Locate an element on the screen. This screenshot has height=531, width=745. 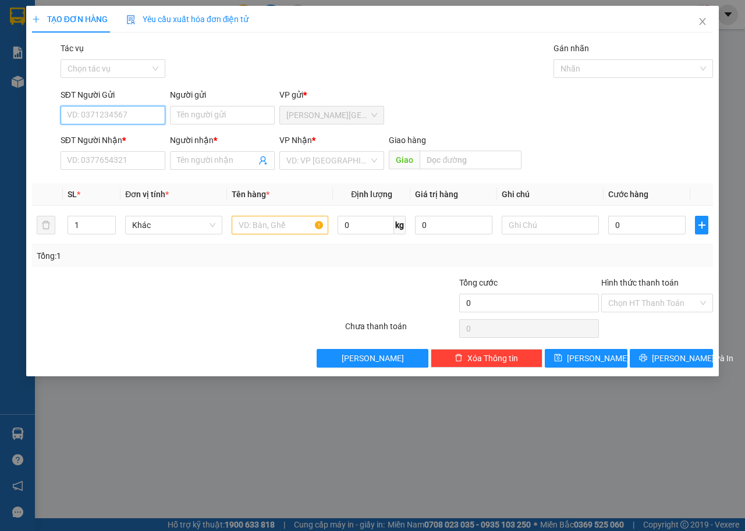
button: plus is located at coordinates (701, 225).